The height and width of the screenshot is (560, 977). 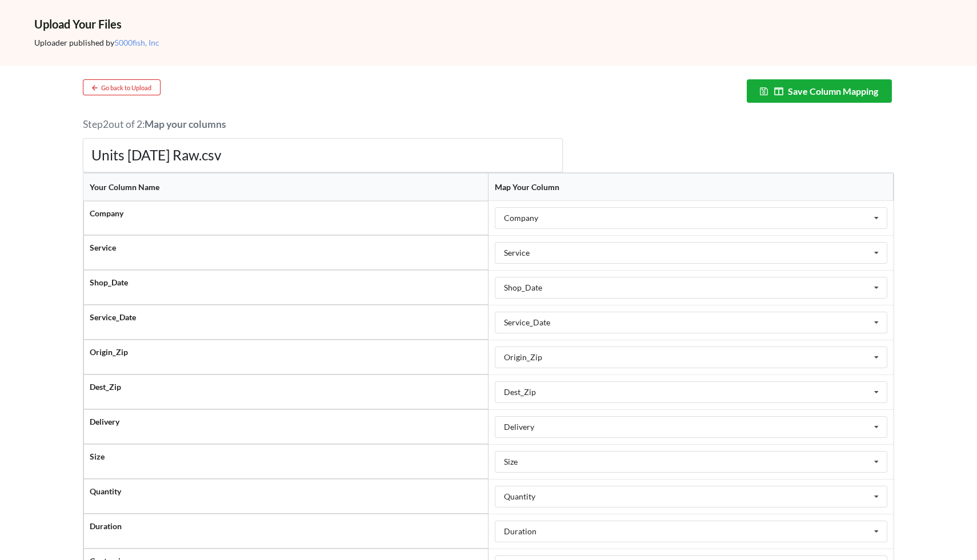 I want to click on div: Dest_Zip, so click(x=520, y=392).